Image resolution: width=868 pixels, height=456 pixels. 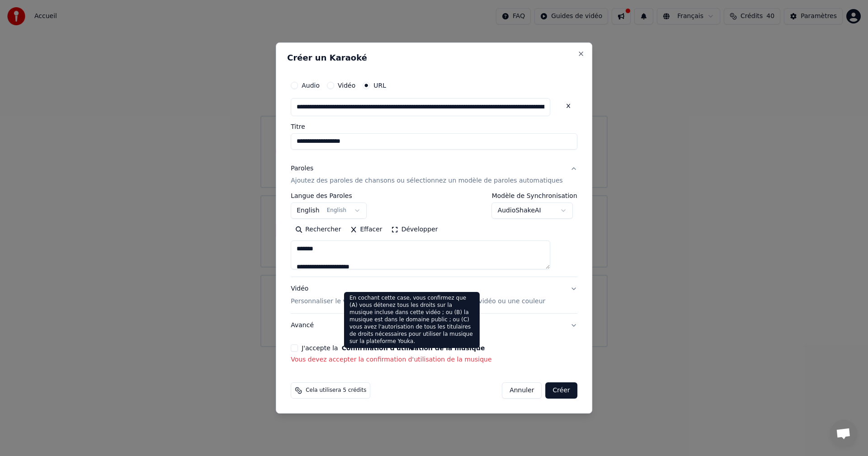 I want to click on button: ParolesAjoutez des paroles de chansons ou sélectionnez un modèle de paroles automatiques, so click(x=434, y=175).